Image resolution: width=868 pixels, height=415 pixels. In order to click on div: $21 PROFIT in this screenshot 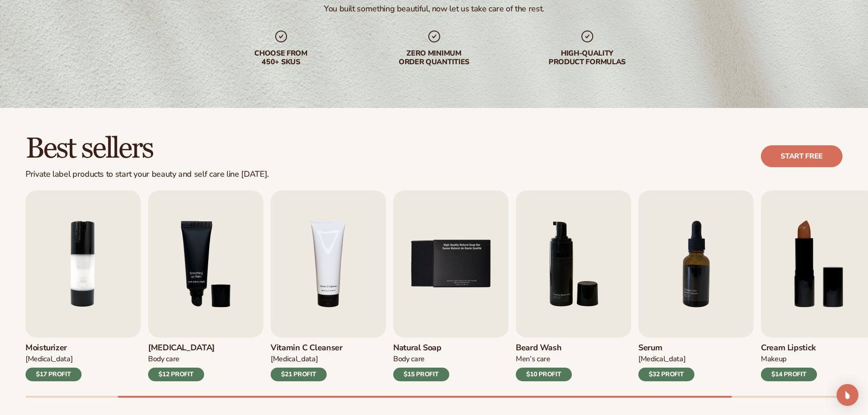, I will do `click(298, 375)`.